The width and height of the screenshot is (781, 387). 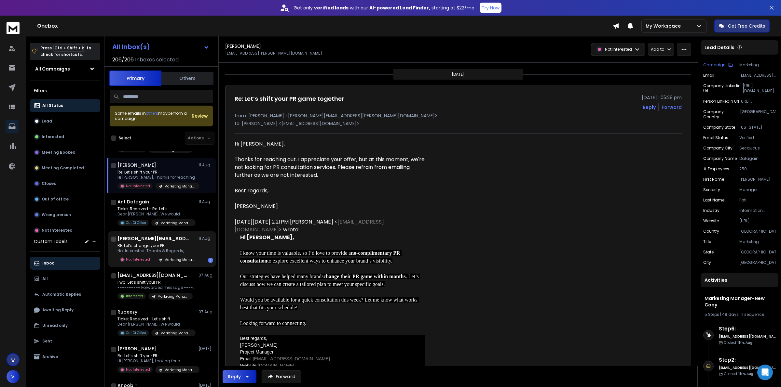 What do you see at coordinates (738, 343) in the screenshot?
I see `p: Clicked` at bounding box center [738, 343].